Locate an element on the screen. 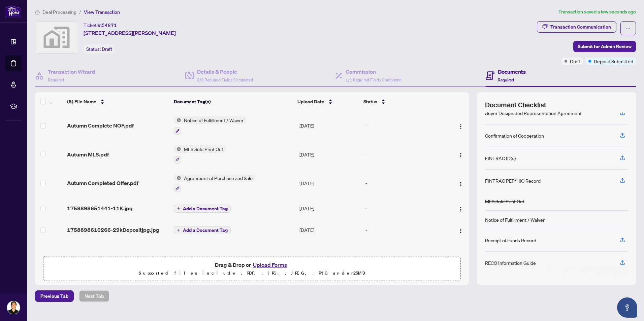 This screenshot has width=644, height=321. button: Previous Tab is located at coordinates (55, 296).